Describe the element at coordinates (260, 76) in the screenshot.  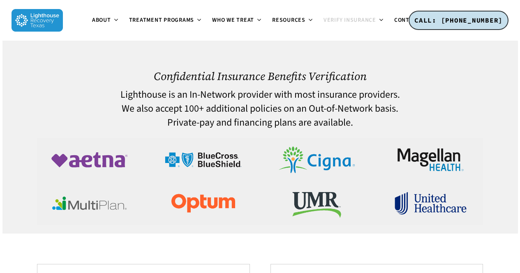
I see `h1: Confidential Insurance Benefits Verification` at that location.